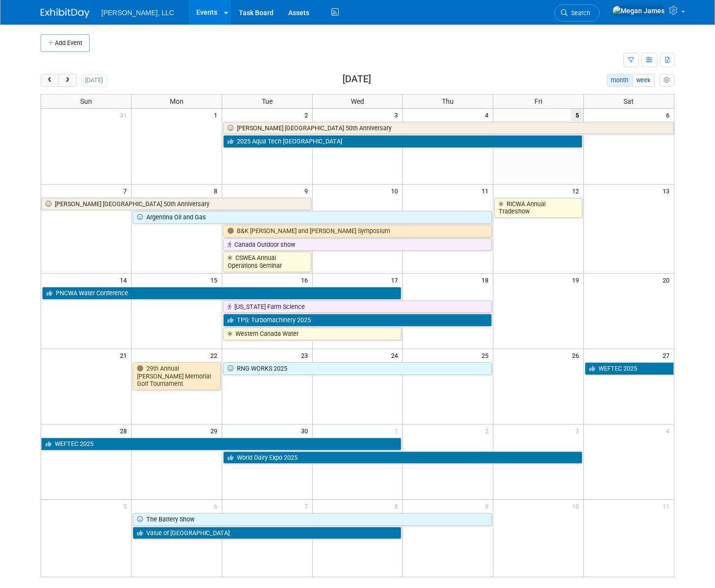 This screenshot has width=715, height=588. Describe the element at coordinates (216, 355) in the screenshot. I see `span: 22` at that location.